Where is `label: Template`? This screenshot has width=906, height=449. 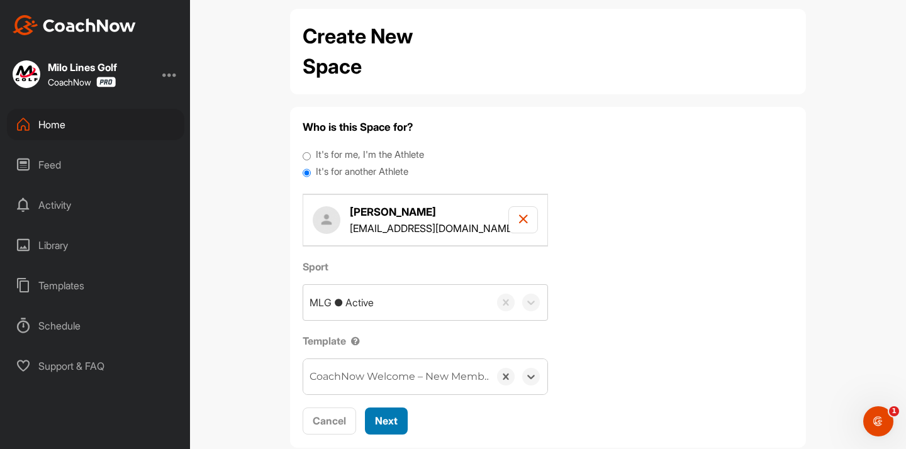 label: Template is located at coordinates (425, 341).